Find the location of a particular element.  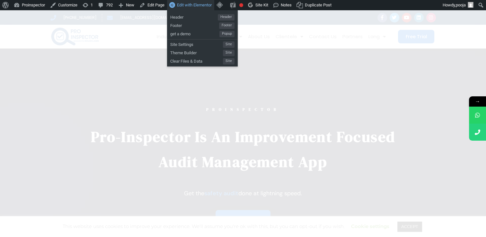

a: Site SettingsSite is located at coordinates (203, 44).